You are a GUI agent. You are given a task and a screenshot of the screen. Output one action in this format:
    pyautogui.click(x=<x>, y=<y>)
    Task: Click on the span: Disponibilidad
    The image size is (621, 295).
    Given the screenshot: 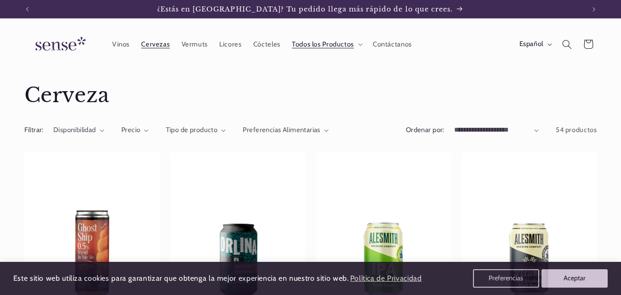 What is the action you would take?
    pyautogui.click(x=74, y=130)
    